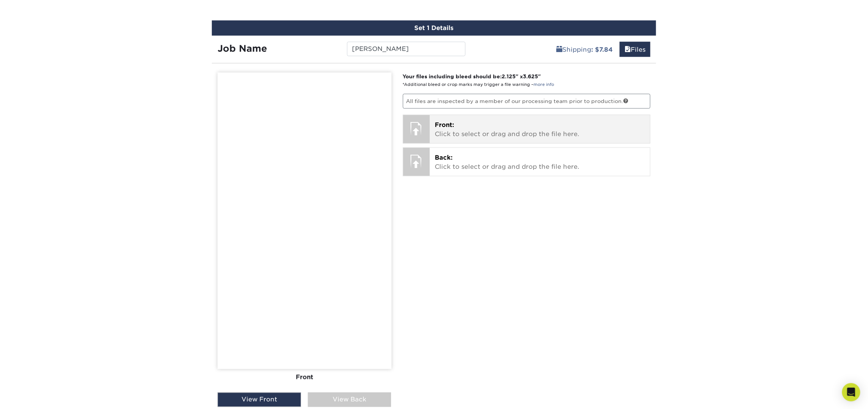 The width and height of the screenshot is (868, 409). Describe the element at coordinates (602, 49) in the screenshot. I see `b: : $7.84` at that location.